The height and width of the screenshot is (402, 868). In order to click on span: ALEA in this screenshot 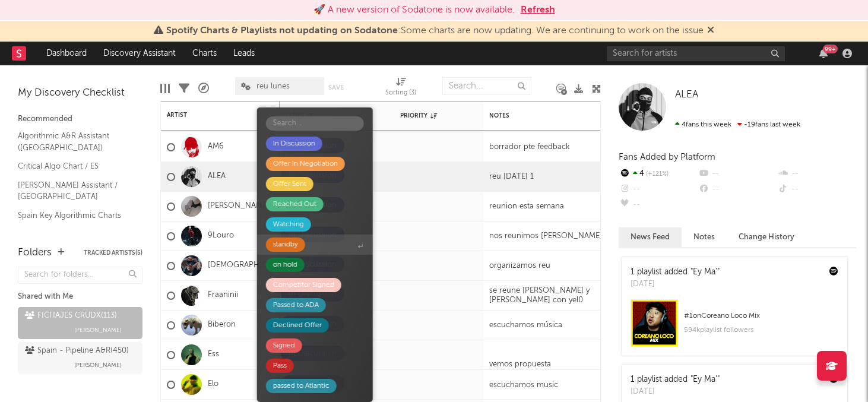, I will do `click(687, 94)`.